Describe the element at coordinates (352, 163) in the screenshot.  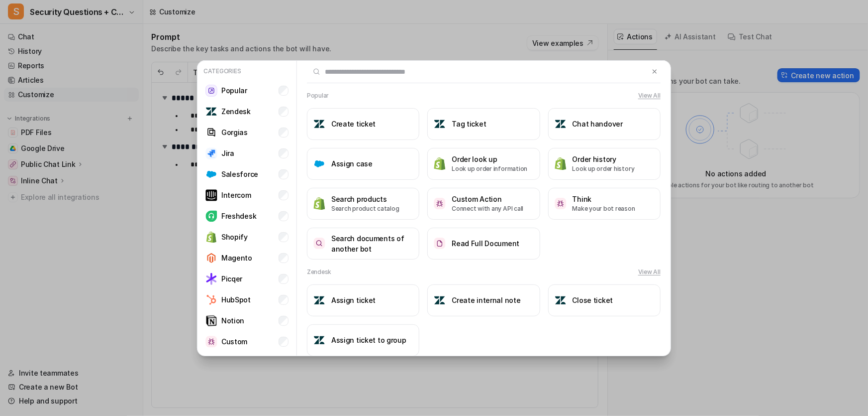
I see `h3: Assign case` at that location.